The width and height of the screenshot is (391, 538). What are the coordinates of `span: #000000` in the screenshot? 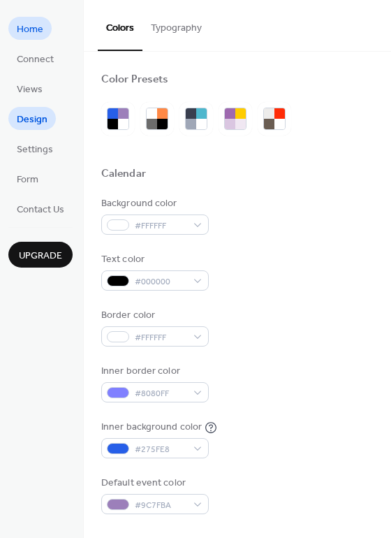 It's located at (161, 282).